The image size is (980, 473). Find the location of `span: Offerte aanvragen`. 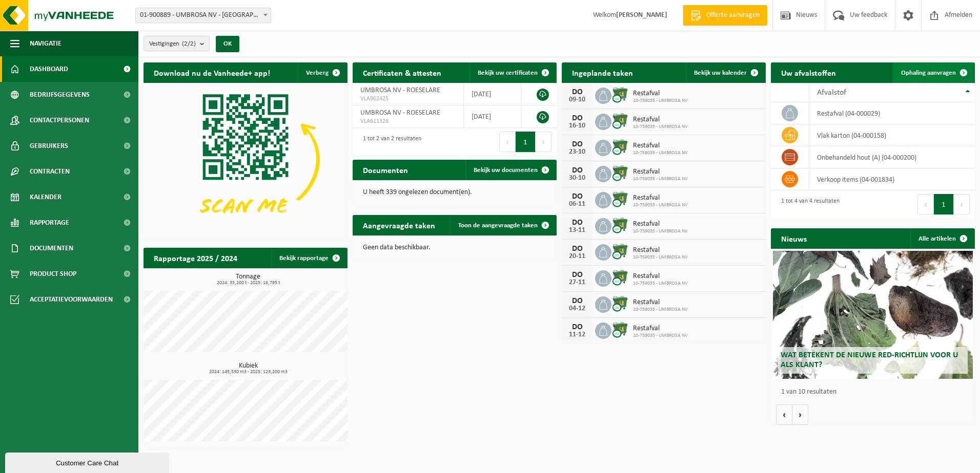

span: Offerte aanvragen is located at coordinates (732, 15).